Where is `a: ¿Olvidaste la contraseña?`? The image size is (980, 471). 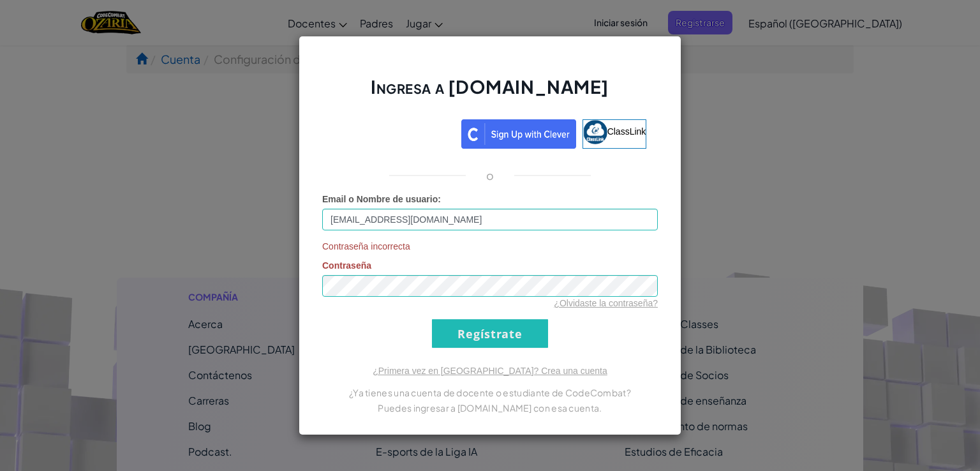 a: ¿Olvidaste la contraseña? is located at coordinates (605, 303).